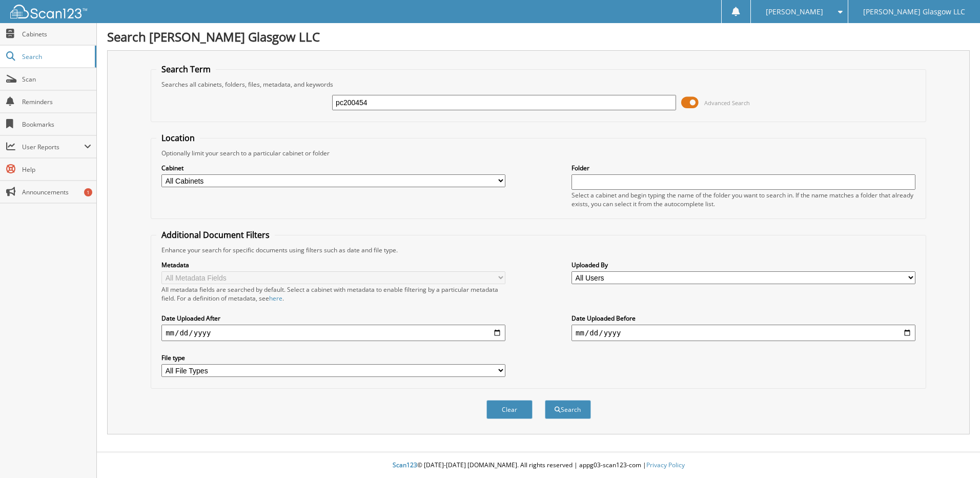  Describe the element at coordinates (538, 250) in the screenshot. I see `div: Enhance your search for specific documents using filters such as date and file type.` at that location.